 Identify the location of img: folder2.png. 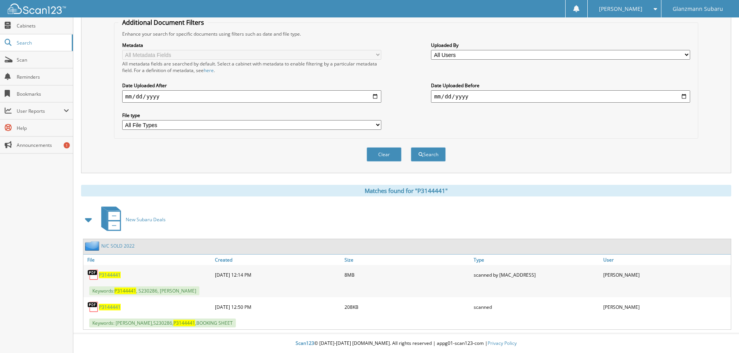
(93, 246).